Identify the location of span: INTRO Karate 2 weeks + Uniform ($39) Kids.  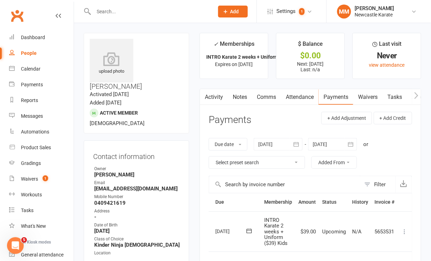
(276, 231).